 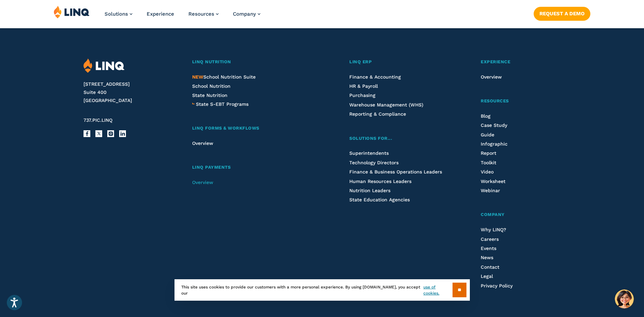 What do you see at coordinates (380, 200) in the screenshot?
I see `a: State Education Agencies` at bounding box center [380, 200].